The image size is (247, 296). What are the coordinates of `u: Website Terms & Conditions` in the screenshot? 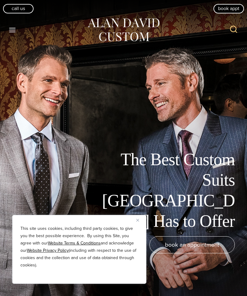 It's located at (74, 243).